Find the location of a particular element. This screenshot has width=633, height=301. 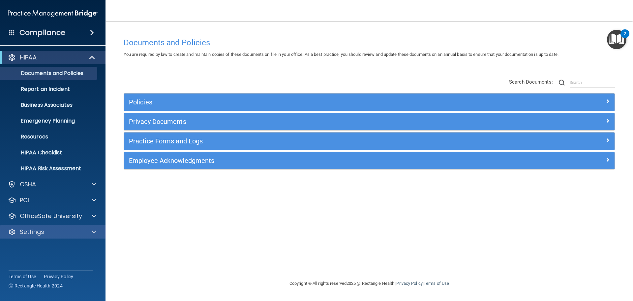

p: Report an Incident is located at coordinates (49, 89).